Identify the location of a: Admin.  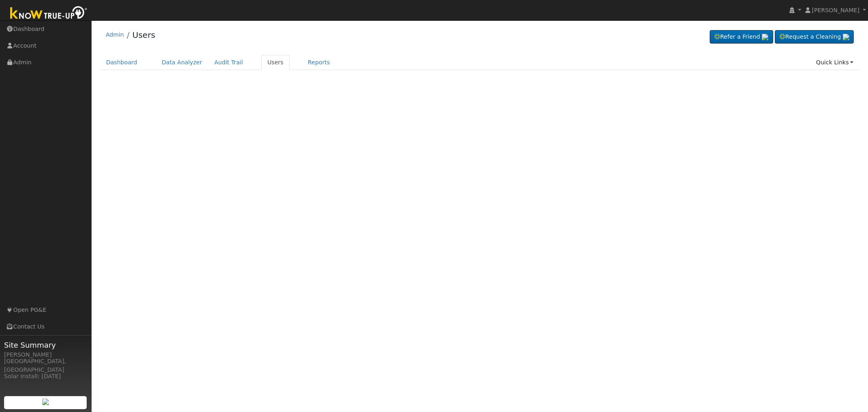
(114, 35).